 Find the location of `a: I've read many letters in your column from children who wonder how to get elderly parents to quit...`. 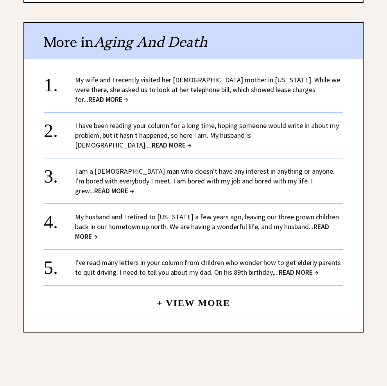

a: I've read many letters in your column from children who wonder how to get elderly parents to quit... is located at coordinates (208, 268).